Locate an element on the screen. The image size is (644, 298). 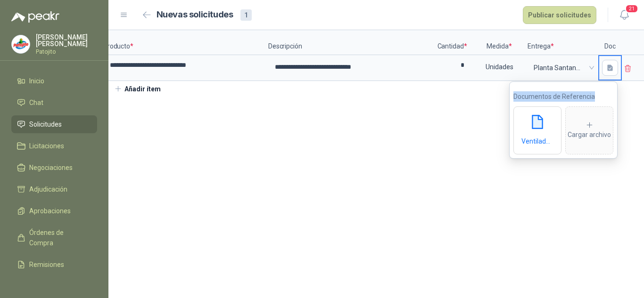
button: Añadir ítem is located at coordinates (137, 89).